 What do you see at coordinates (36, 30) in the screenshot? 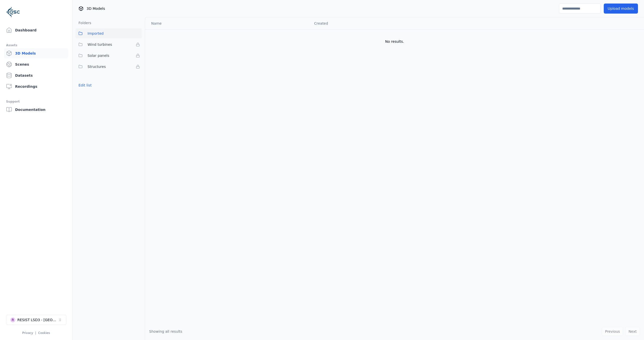
I see `a: Dashboard` at bounding box center [36, 30].